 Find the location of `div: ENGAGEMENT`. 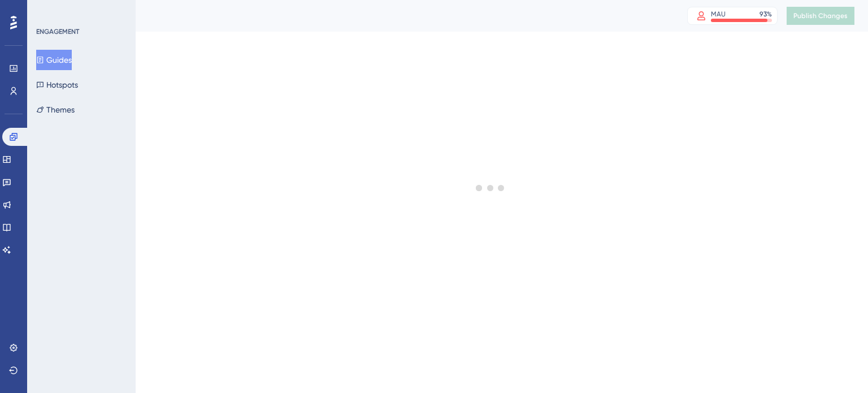

div: ENGAGEMENT is located at coordinates (57, 32).